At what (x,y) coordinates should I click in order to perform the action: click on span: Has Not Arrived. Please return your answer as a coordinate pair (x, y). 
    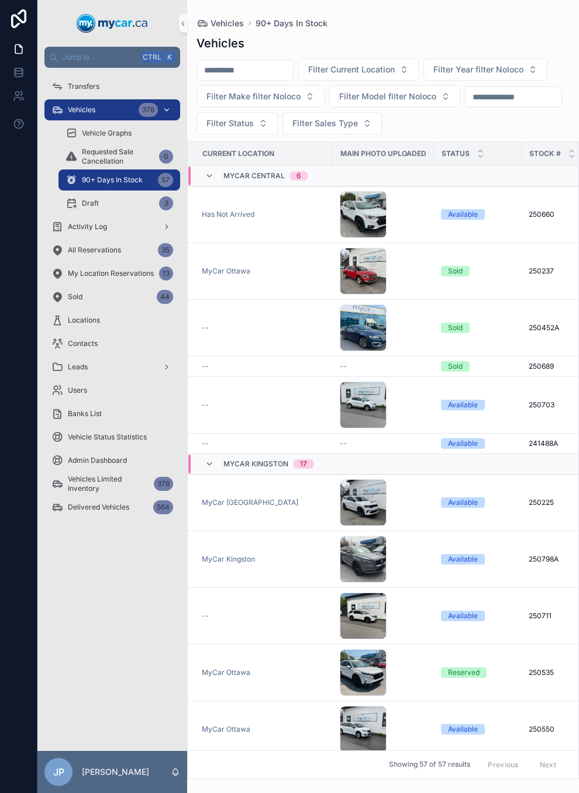
    Looking at the image, I should click on (228, 215).